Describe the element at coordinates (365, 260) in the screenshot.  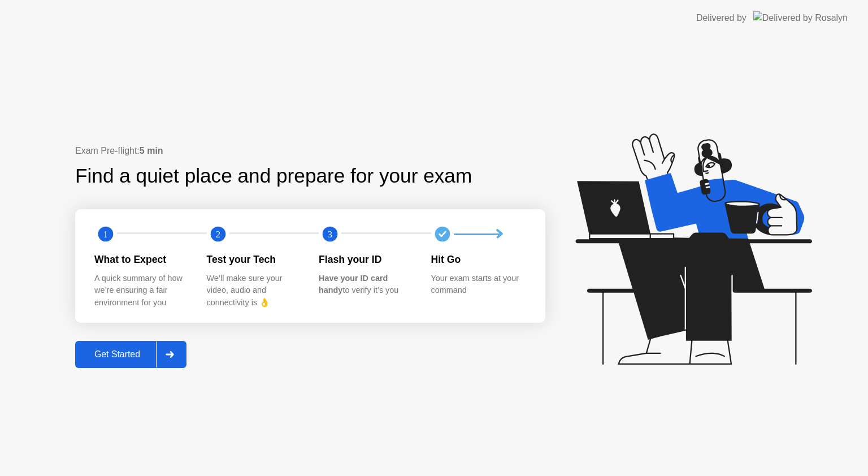
I see `div: Flash your ID` at that location.